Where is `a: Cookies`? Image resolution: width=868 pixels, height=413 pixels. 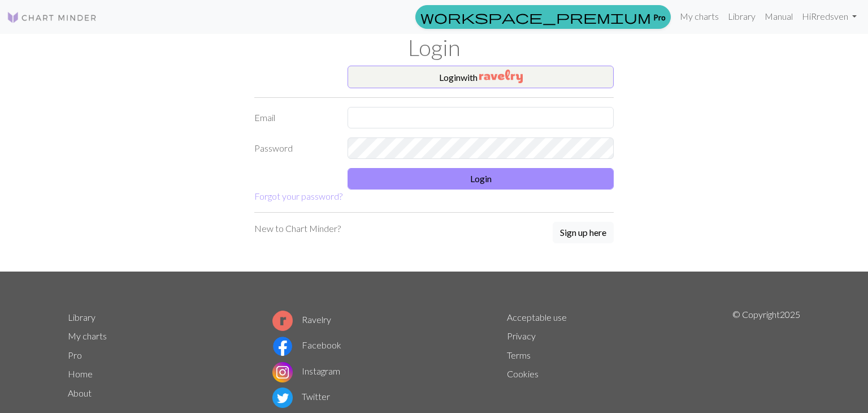
a: Cookies is located at coordinates (523, 373).